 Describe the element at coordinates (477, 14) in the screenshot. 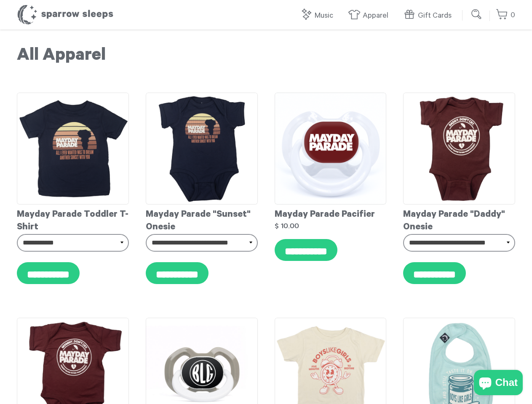

I see `input: Submit` at that location.